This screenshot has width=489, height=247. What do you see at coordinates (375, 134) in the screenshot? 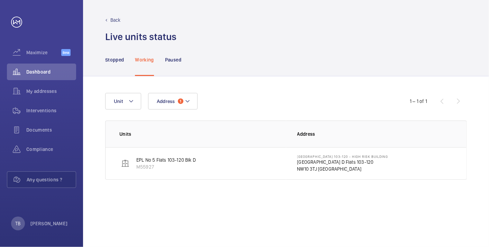
I see `p: Address` at bounding box center [375, 134].